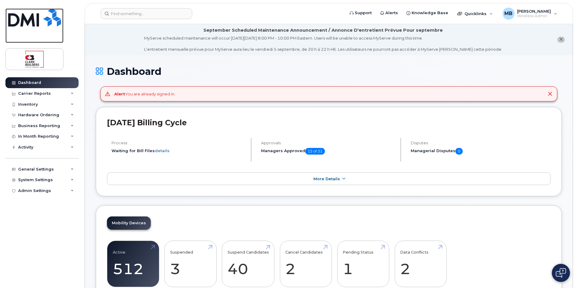 This screenshot has width=576, height=288. I want to click on li: Waiting for Bill Files, so click(179, 151).